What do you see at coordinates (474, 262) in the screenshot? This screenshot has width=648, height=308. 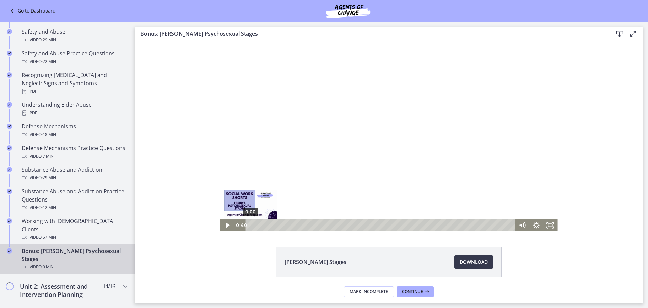 I see `span: Download` at bounding box center [474, 262].